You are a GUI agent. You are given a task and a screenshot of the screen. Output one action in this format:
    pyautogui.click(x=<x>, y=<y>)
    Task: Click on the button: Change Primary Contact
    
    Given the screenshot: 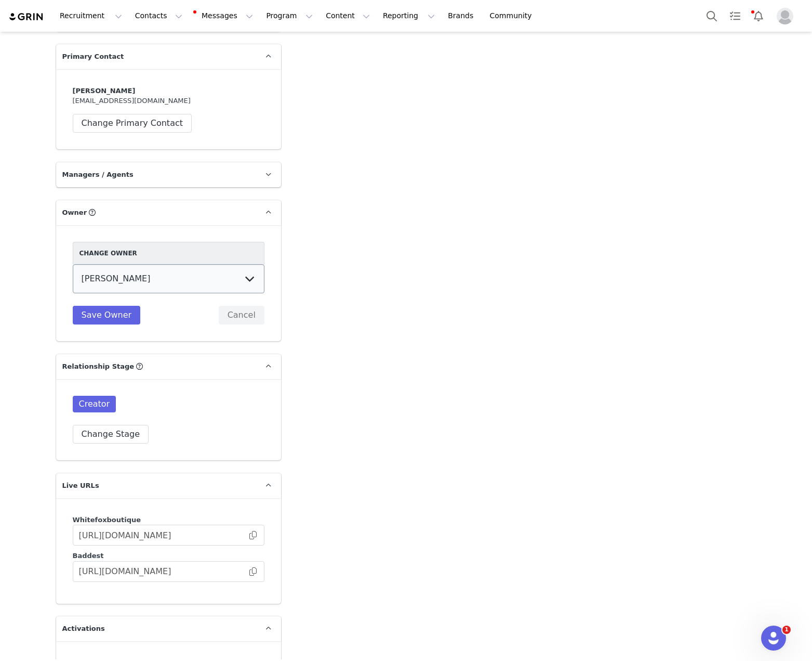 What is the action you would take?
    pyautogui.click(x=133, y=124)
    